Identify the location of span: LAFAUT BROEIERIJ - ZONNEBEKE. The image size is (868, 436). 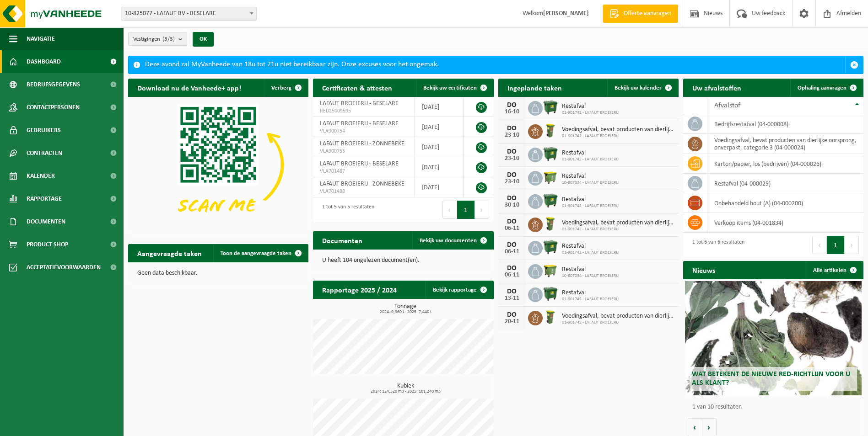
(361, 184).